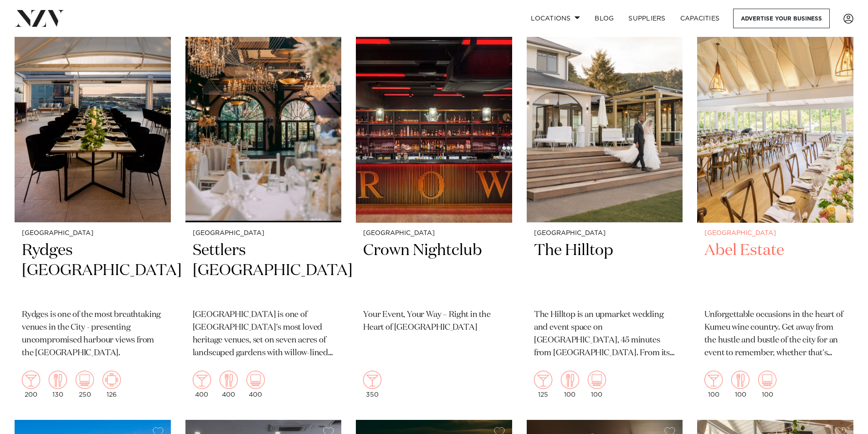 The height and width of the screenshot is (434, 868). I want to click on a: Advertise your business, so click(782, 18).